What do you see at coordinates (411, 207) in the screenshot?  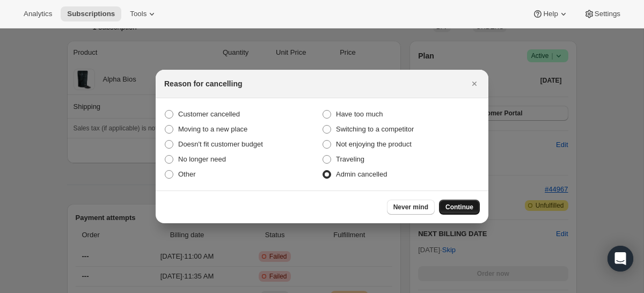 I see `span: Never mind` at bounding box center [411, 207].